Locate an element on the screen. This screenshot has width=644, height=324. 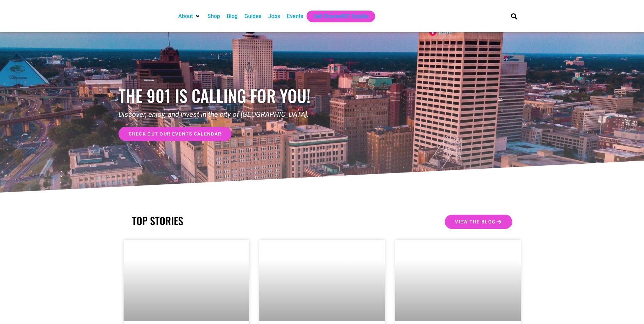
div: Blog is located at coordinates (232, 16).